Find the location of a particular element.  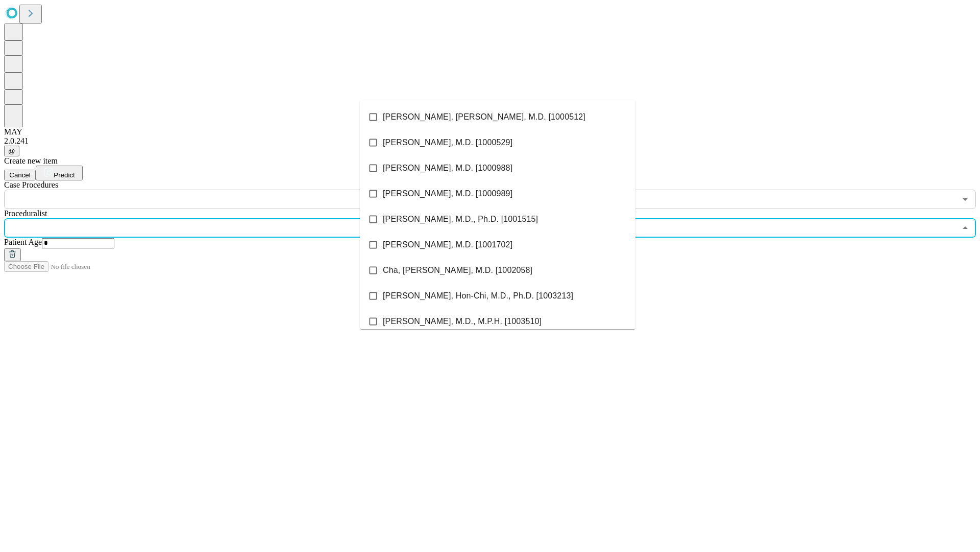

button: Predict is located at coordinates (59, 172).